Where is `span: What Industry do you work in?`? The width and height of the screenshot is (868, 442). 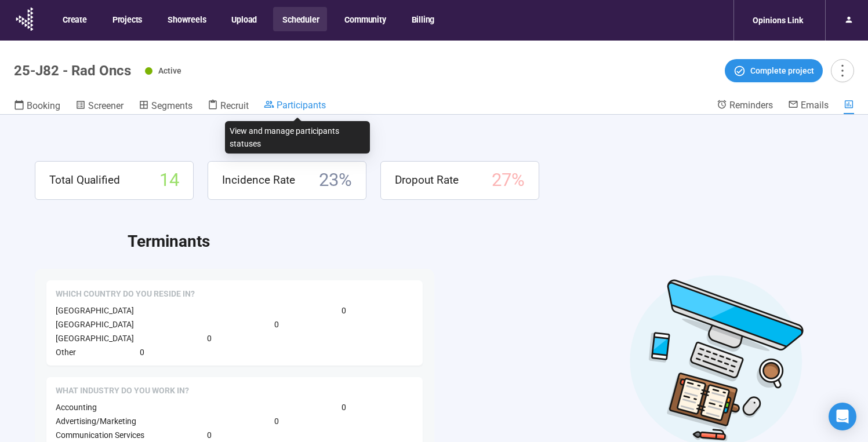 span: What Industry do you work in? is located at coordinates (122, 391).